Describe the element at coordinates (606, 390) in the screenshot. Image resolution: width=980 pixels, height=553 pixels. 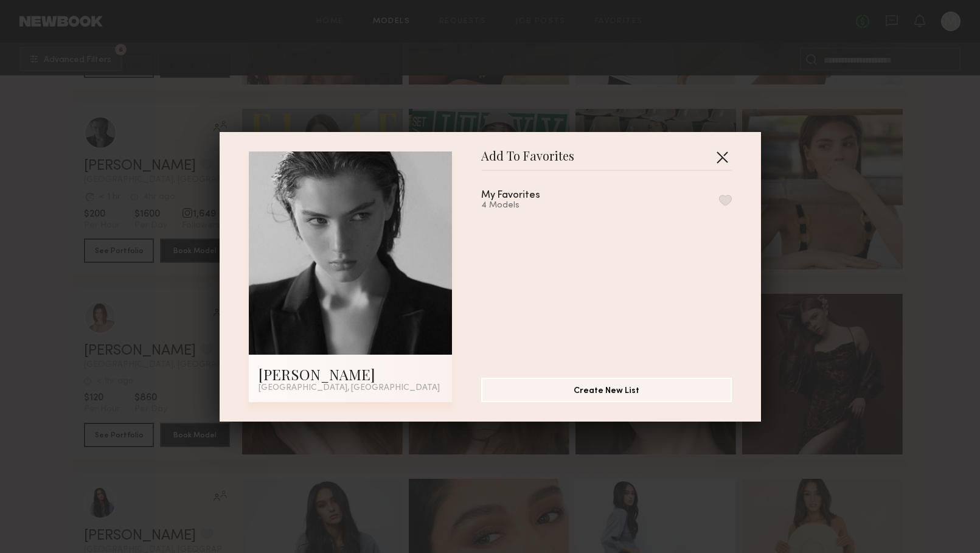
I see `button: Create New List` at that location.